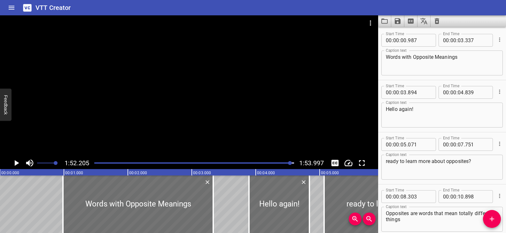 This screenshot has height=233, width=506. I want to click on button: Change Playback Speed, so click(348, 163).